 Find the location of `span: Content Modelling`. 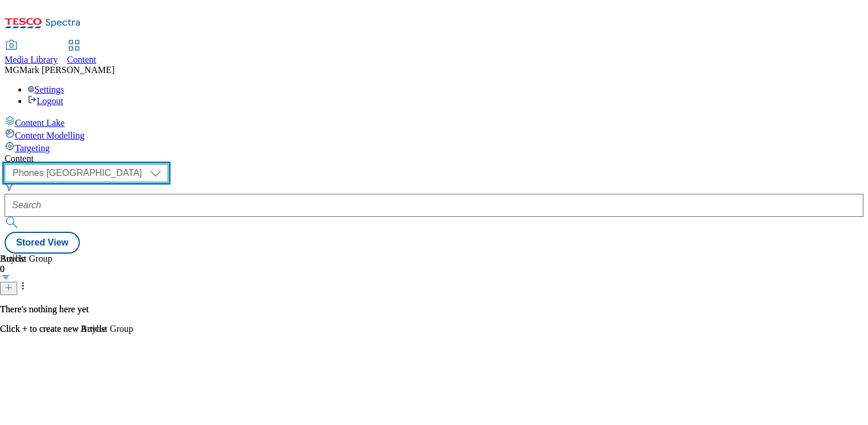

span: Content Modelling is located at coordinates (49, 135).